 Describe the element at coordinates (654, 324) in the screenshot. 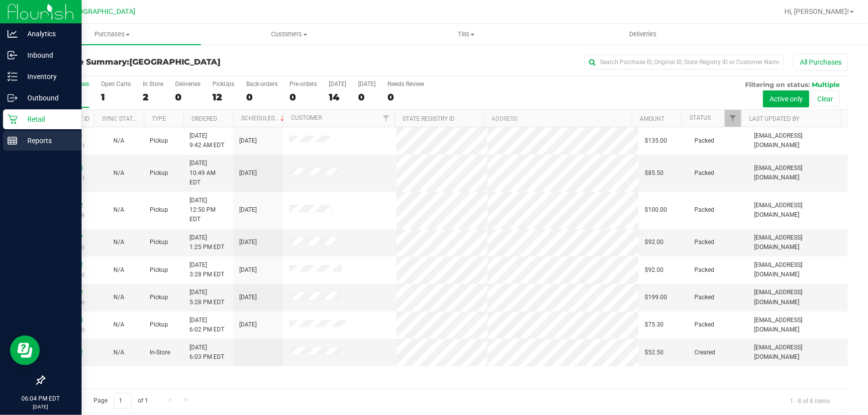

I see `span: $75.30` at that location.